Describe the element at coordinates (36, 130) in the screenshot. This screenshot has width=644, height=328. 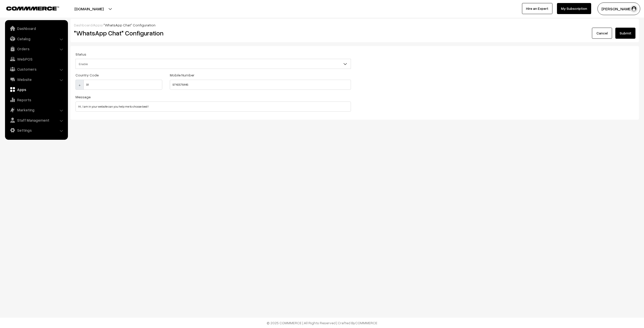
I see `a: Settings` at that location.